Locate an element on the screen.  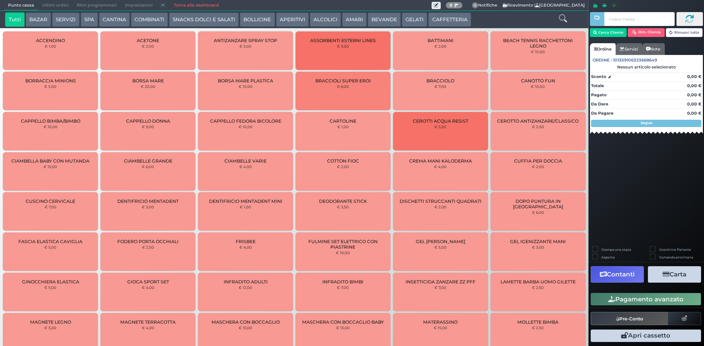
a: Servizi is located at coordinates (629, 49).